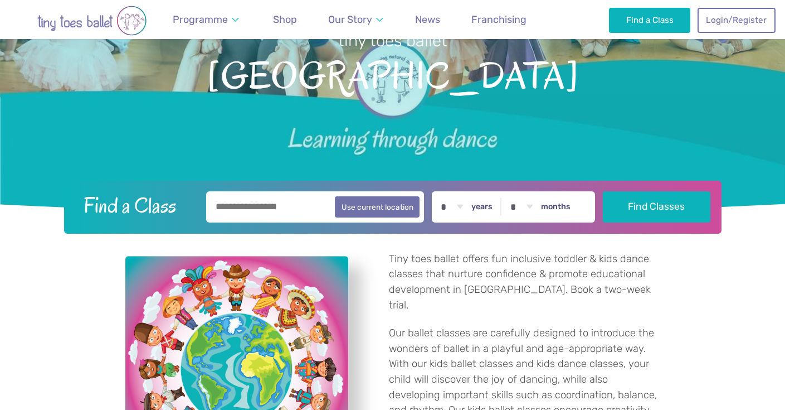 This screenshot has height=410, width=785. I want to click on span: Programme, so click(200, 19).